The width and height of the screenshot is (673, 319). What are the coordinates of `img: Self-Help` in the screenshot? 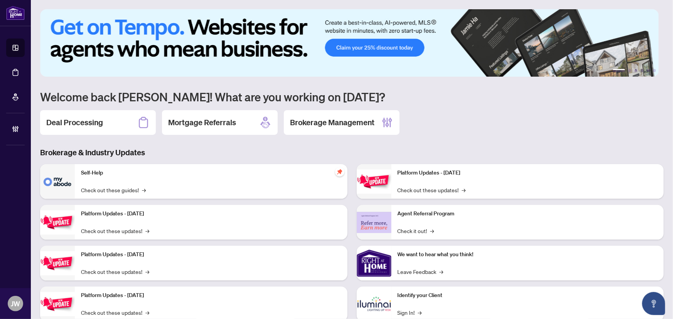 It's located at (57, 182).